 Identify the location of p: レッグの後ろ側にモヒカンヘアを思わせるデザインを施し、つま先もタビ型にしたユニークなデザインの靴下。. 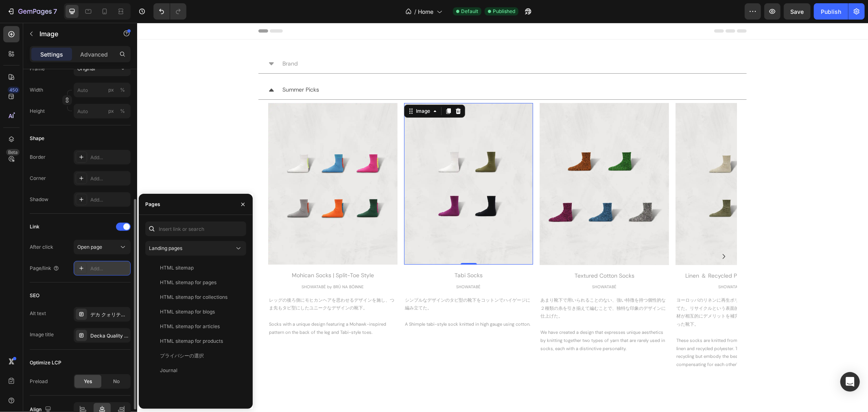
(196, 282).